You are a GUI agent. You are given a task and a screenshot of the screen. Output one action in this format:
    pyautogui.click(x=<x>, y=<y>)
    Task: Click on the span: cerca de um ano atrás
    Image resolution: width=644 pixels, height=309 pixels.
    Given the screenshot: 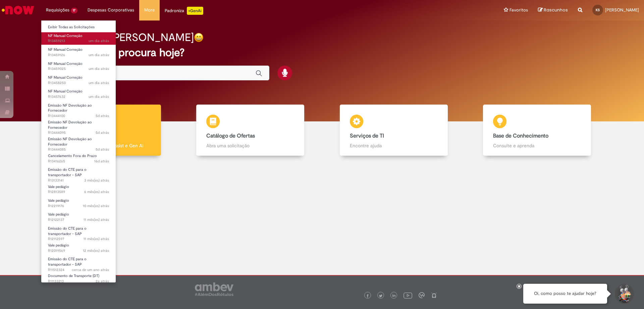 What is the action you would take?
    pyautogui.click(x=90, y=269)
    